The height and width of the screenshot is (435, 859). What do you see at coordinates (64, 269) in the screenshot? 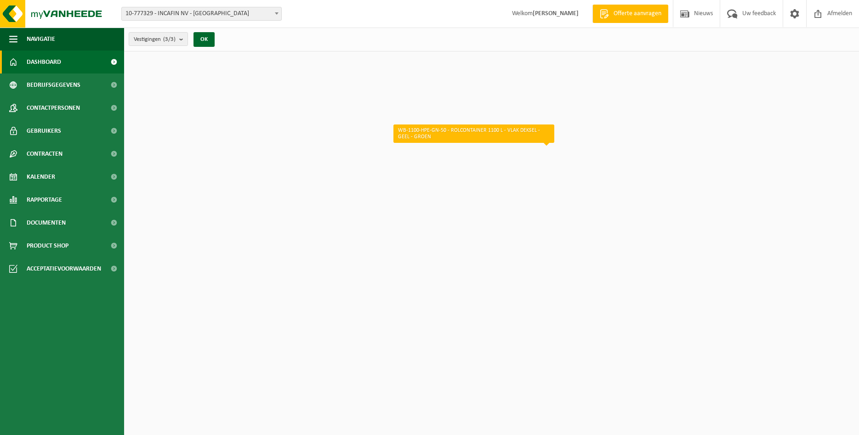
I see `span: Acceptatievoorwaarden` at bounding box center [64, 269].